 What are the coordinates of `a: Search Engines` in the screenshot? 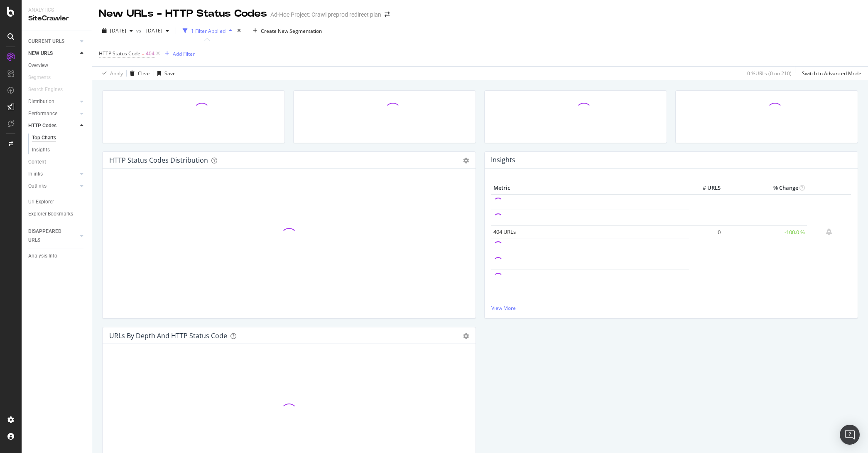 It's located at (49, 89).